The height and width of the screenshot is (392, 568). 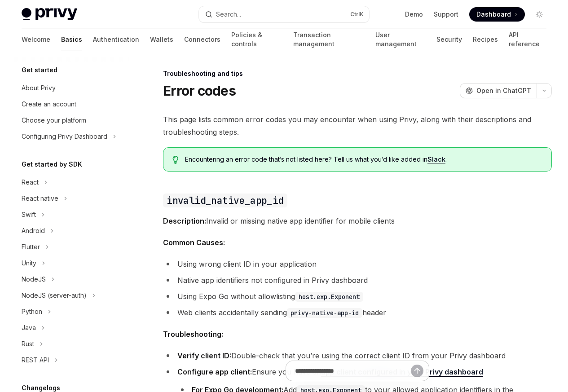 I want to click on div: REST API, so click(x=35, y=360).